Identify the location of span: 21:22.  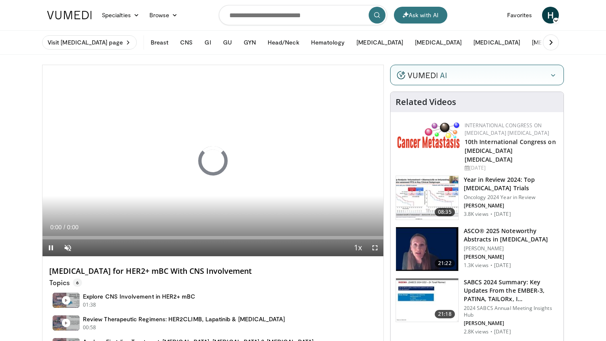
(444, 264).